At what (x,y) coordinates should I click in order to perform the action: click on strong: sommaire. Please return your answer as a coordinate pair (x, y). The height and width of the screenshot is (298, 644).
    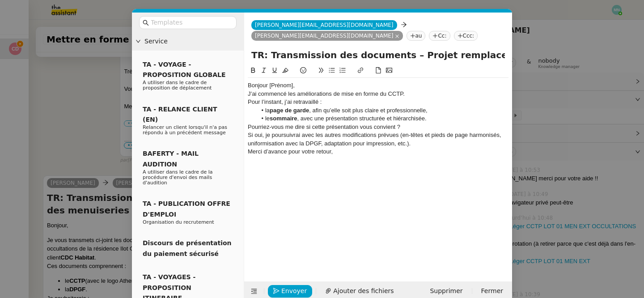
    Looking at the image, I should click on (283, 118).